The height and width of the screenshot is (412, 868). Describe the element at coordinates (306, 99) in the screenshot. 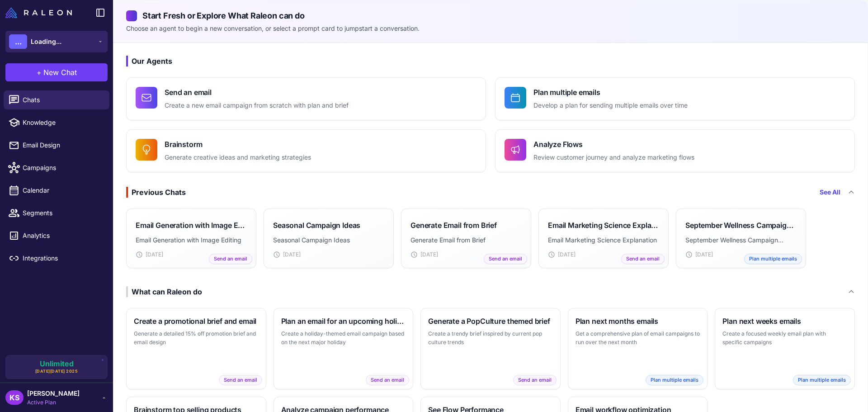

I see `button: Send an emailCreate a new email campaign from scratch with plan and brief` at that location.